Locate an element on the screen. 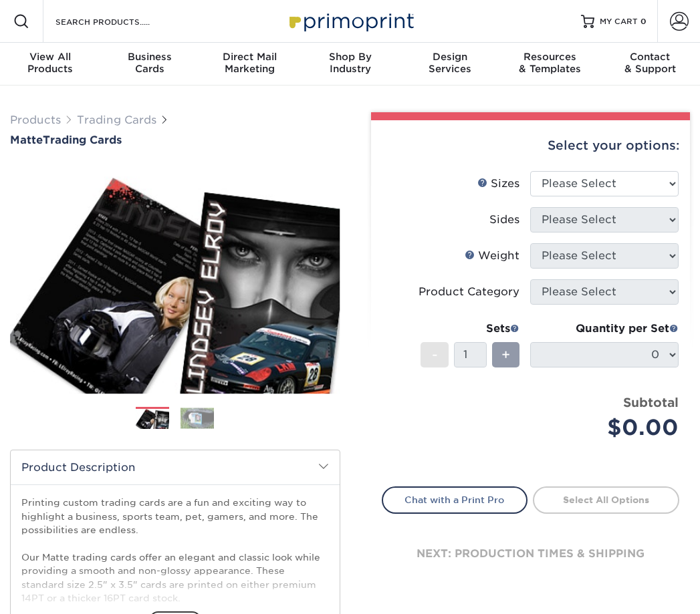 Image resolution: width=700 pixels, height=614 pixels. a: DesignServices is located at coordinates (450, 64).